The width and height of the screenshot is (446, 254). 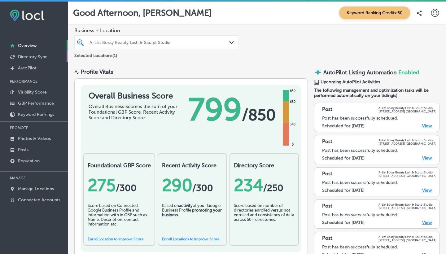 I want to click on p: AutoPilot, so click(x=27, y=68).